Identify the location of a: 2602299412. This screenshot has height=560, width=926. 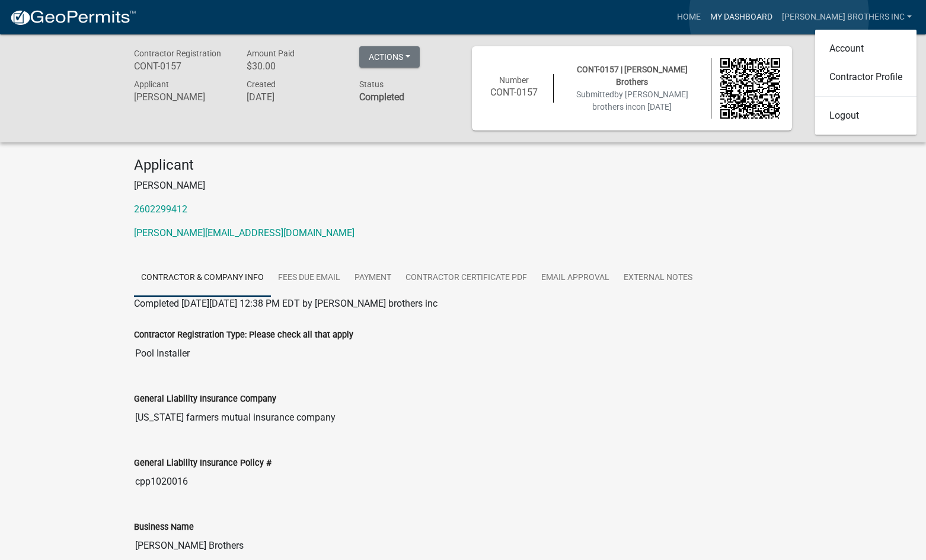
(161, 209).